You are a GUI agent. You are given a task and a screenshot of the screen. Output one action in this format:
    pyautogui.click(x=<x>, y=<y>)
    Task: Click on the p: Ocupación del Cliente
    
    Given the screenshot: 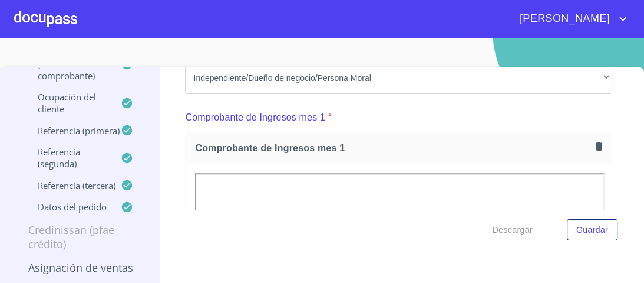 What is the action you would take?
    pyautogui.click(x=67, y=102)
    